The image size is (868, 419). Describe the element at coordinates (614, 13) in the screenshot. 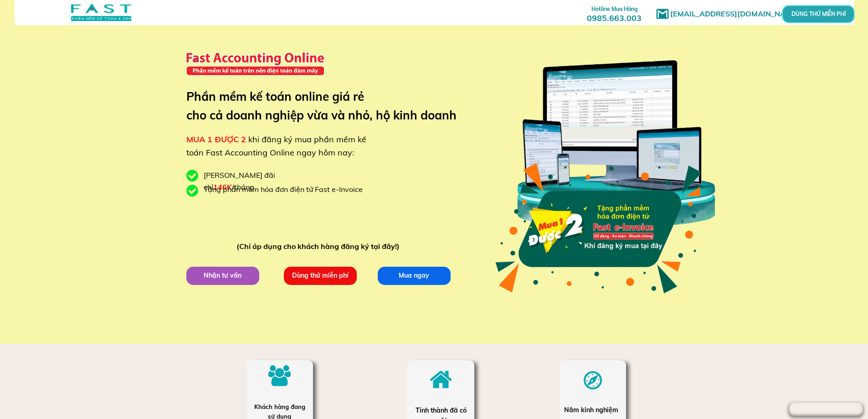

I see `h3: 0985.663.003` at that location.